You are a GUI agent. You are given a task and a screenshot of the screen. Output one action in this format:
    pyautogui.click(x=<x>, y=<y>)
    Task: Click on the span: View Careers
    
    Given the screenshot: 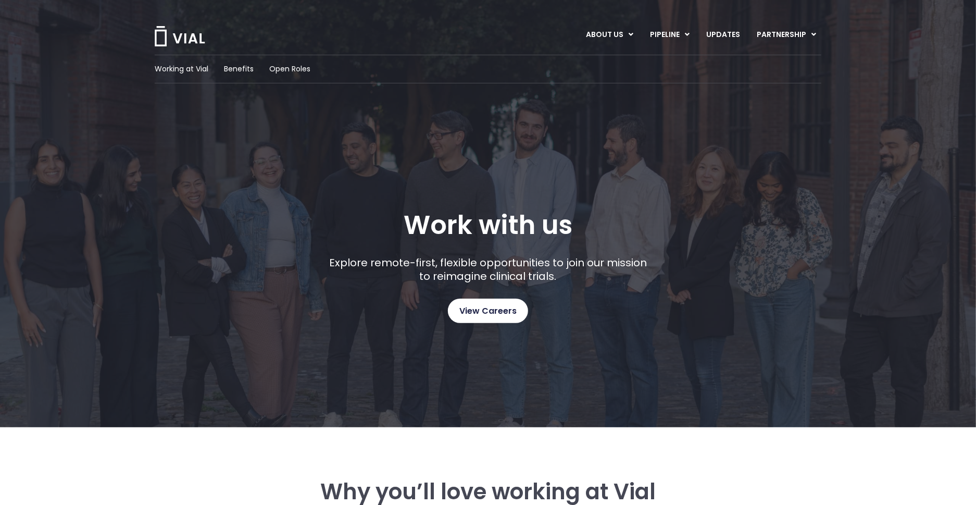 What is the action you would take?
    pyautogui.click(x=488, y=311)
    